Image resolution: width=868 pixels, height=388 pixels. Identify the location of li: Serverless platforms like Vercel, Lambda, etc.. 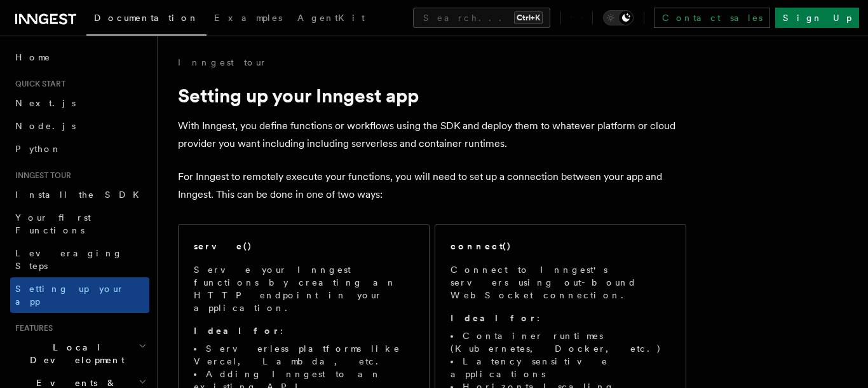
(304, 355).